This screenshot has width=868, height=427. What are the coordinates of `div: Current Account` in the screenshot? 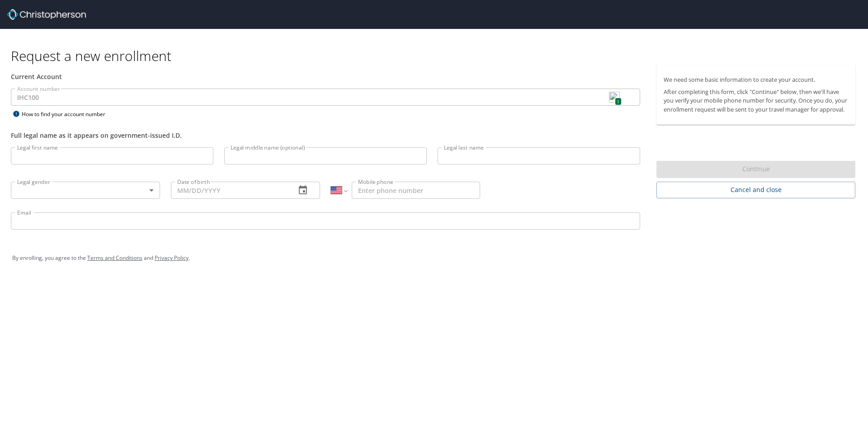 It's located at (326, 76).